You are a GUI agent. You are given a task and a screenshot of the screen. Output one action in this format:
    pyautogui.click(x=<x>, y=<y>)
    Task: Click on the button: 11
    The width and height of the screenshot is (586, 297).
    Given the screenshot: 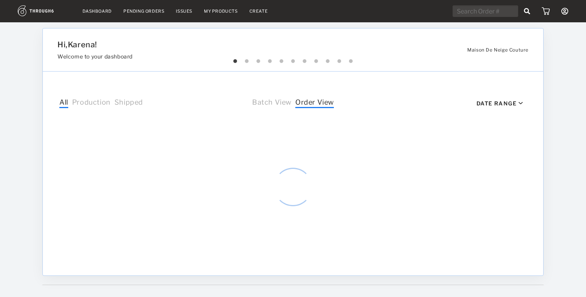 What is the action you would take?
    pyautogui.click(x=351, y=62)
    